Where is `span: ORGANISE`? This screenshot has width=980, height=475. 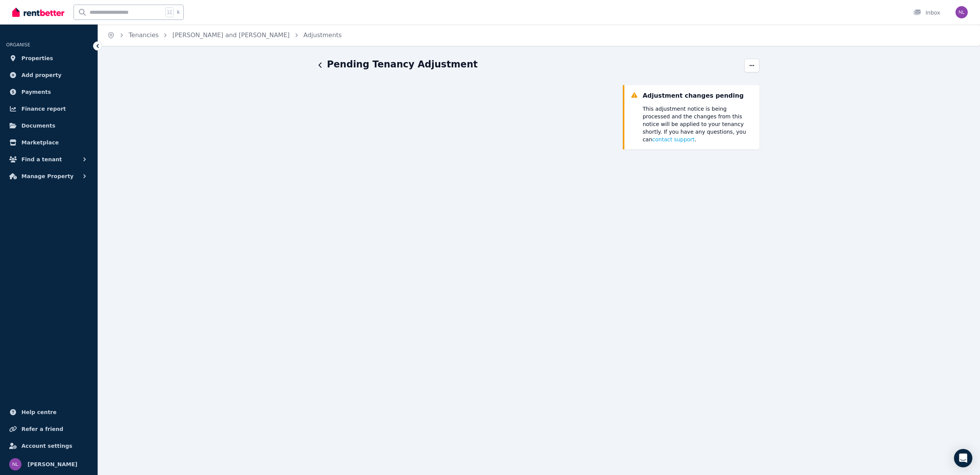 span: ORGANISE is located at coordinates (18, 45).